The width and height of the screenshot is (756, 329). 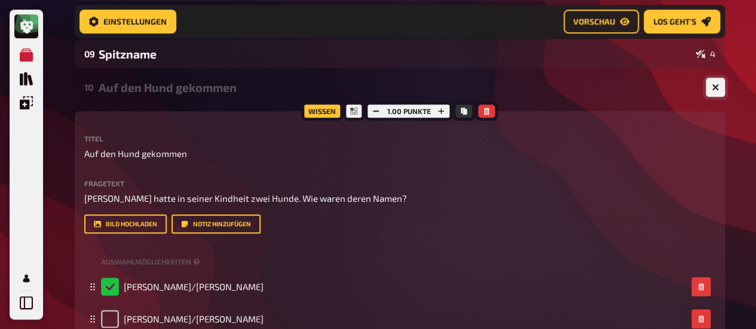 What do you see at coordinates (89, 87) in the screenshot?
I see `div: 10` at bounding box center [89, 87].